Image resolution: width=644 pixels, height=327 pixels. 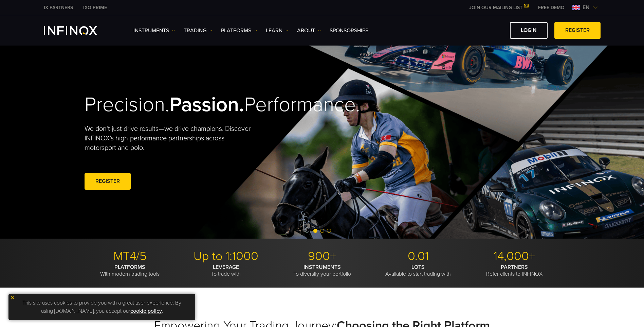 I want to click on h2: Precision. Performance., so click(x=191, y=105).